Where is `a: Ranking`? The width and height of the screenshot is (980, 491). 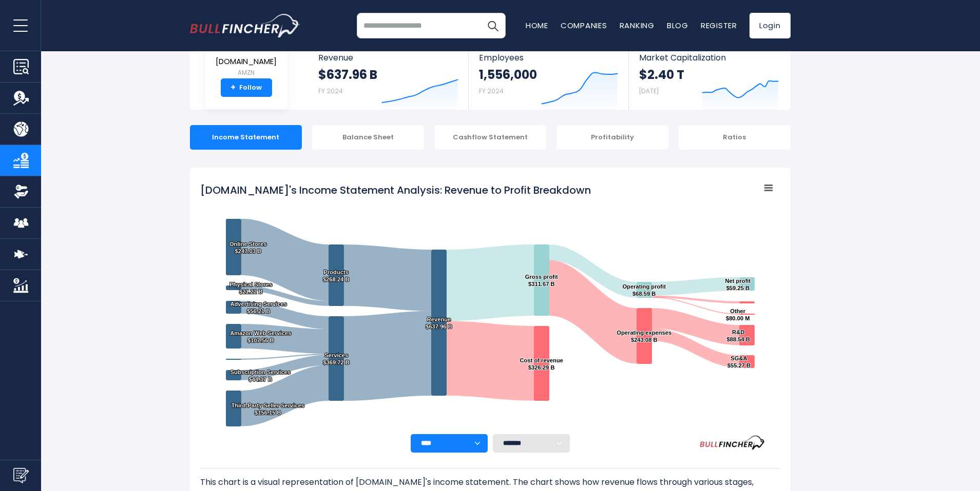
a: Ranking is located at coordinates (637, 25).